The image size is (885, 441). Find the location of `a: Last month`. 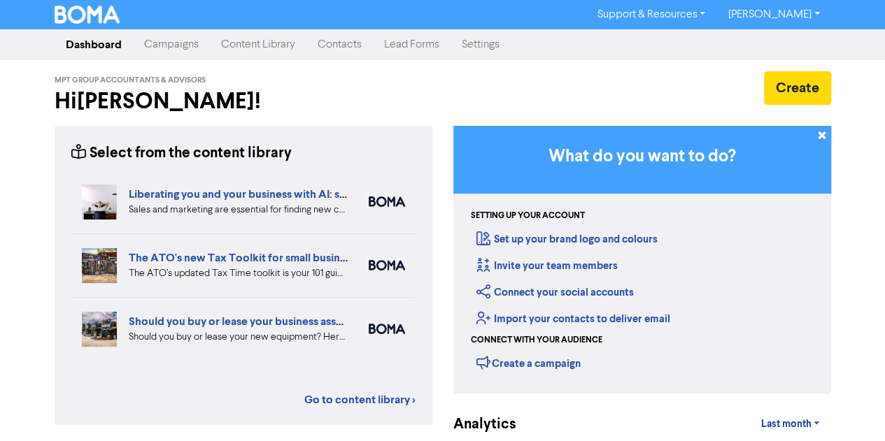

a: Last month is located at coordinates (790, 425).